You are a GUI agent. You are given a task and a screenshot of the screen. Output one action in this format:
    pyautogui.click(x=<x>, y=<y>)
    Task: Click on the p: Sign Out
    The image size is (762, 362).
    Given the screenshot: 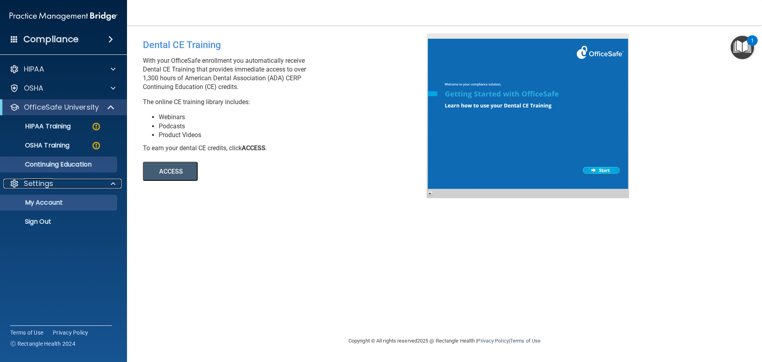 What is the action you would take?
    pyautogui.click(x=59, y=222)
    